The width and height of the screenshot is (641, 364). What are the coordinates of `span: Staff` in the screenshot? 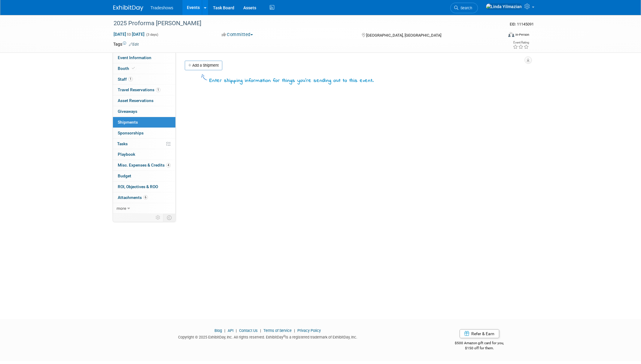 It's located at (126, 79).